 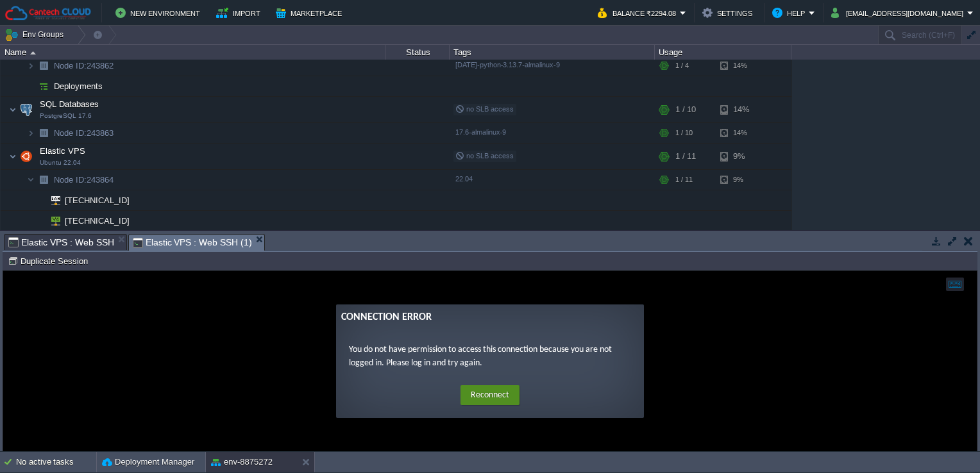 I want to click on div: Tags, so click(x=552, y=52).